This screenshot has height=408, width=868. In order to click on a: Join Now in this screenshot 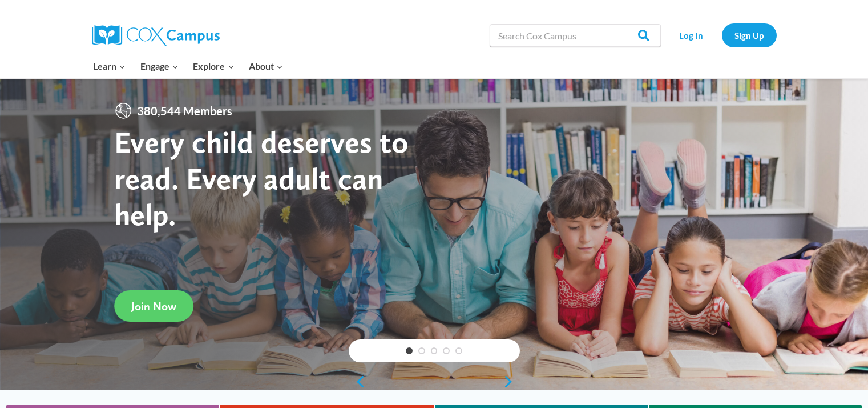, I will do `click(154, 306)`.